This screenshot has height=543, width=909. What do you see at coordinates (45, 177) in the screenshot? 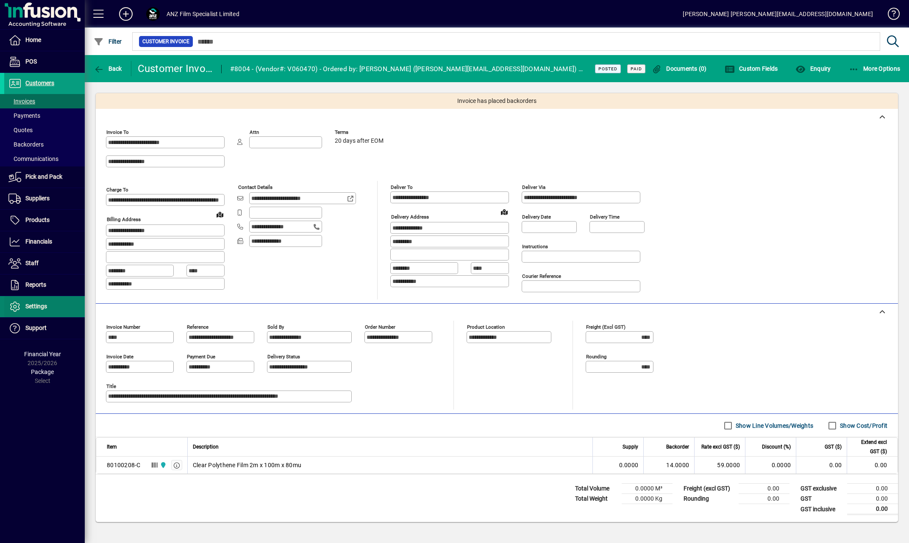
I see `a: Pick and Pack` at bounding box center [45, 177].